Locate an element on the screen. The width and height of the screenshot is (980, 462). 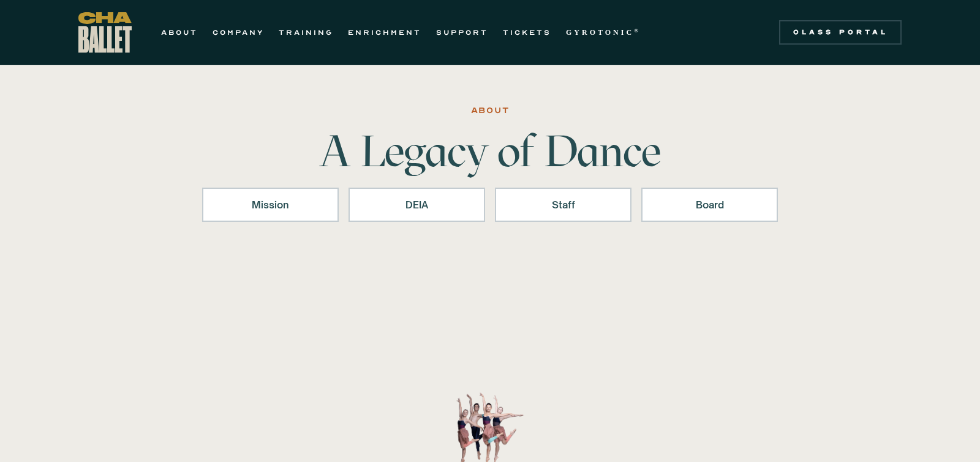
a: ENRICHMENT is located at coordinates (384, 33).